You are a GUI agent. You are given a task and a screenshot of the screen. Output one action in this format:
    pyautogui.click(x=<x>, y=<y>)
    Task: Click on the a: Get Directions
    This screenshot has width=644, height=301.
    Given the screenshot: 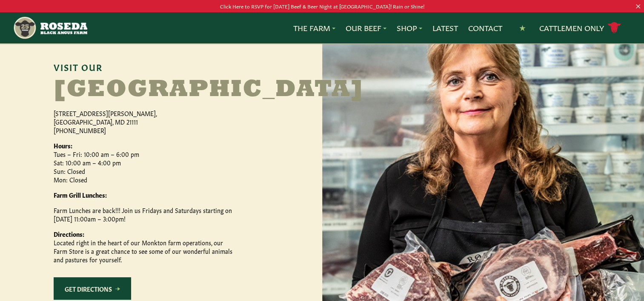 What is the action you would take?
    pyautogui.click(x=92, y=288)
    